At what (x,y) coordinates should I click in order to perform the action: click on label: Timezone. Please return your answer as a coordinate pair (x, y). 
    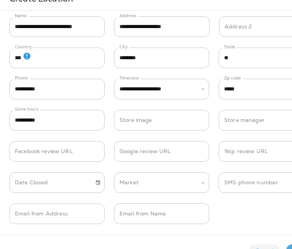
    Looking at the image, I should click on (129, 78).